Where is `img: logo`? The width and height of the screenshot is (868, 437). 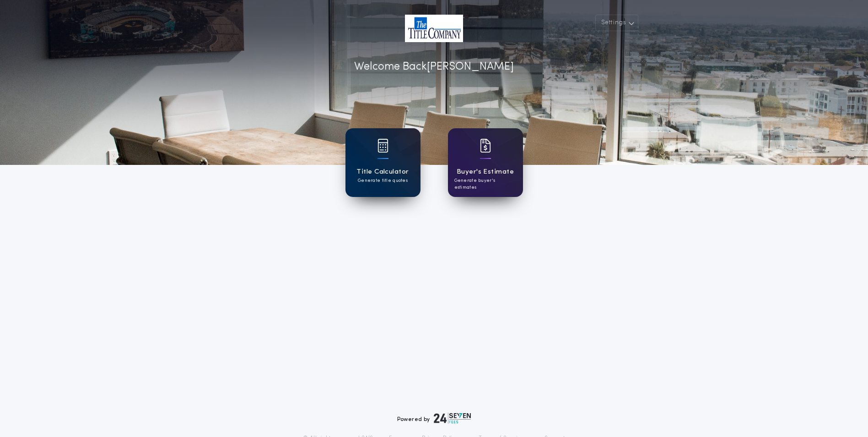
img: logo is located at coordinates (453, 419).